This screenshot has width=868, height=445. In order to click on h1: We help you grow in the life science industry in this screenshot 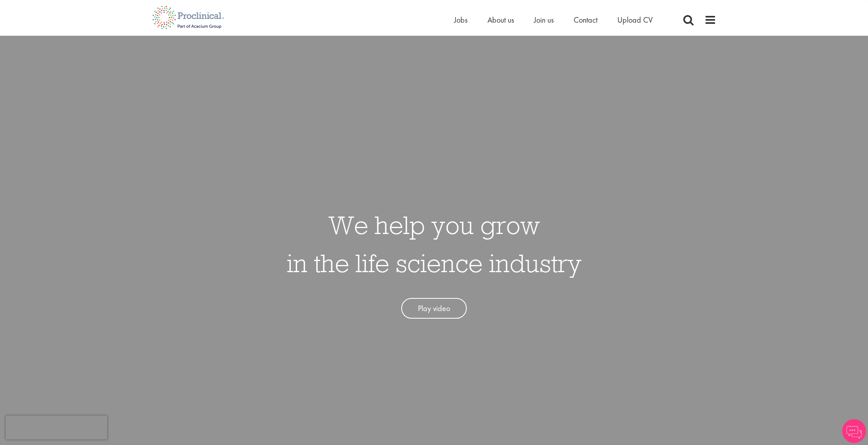, I will do `click(434, 244)`.